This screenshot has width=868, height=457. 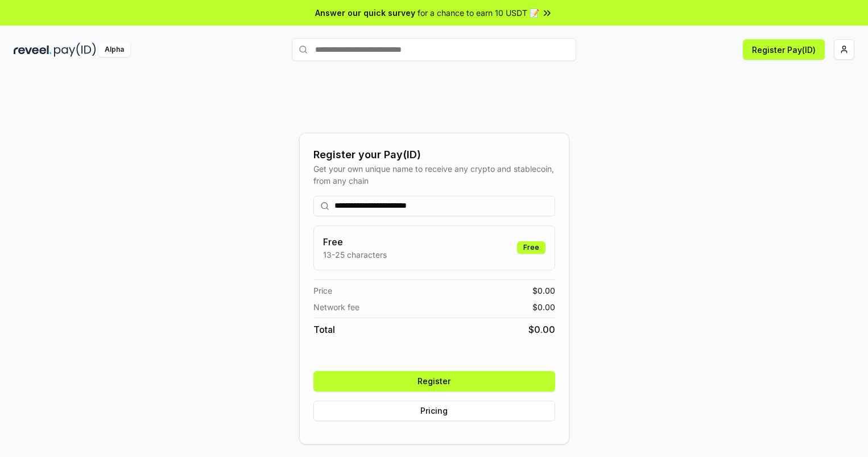 What do you see at coordinates (434, 381) in the screenshot?
I see `button: Register` at bounding box center [434, 381].